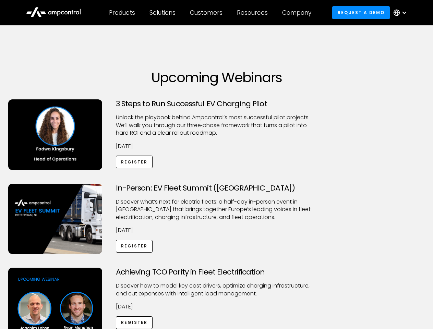  Describe the element at coordinates (216, 125) in the screenshot. I see `p: Unlock the playbook behind Ampcontrol’s most successful pilot projects. We’ll walk you through ou...` at that location.